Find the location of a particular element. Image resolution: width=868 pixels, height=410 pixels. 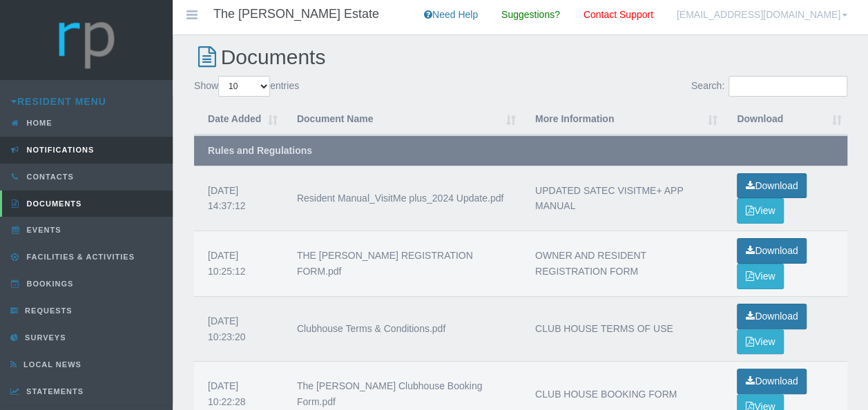

span: Facilities & Activities is located at coordinates (79, 257).